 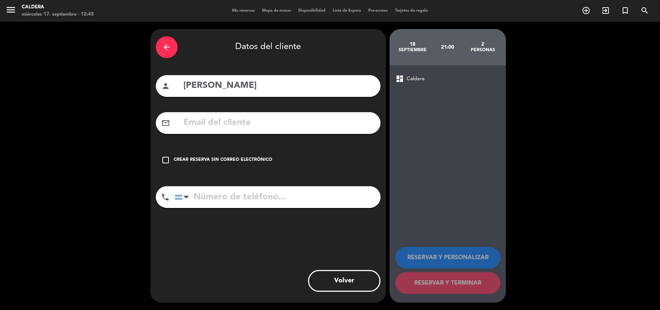 I want to click on div: Argentina: +54, so click(x=183, y=197).